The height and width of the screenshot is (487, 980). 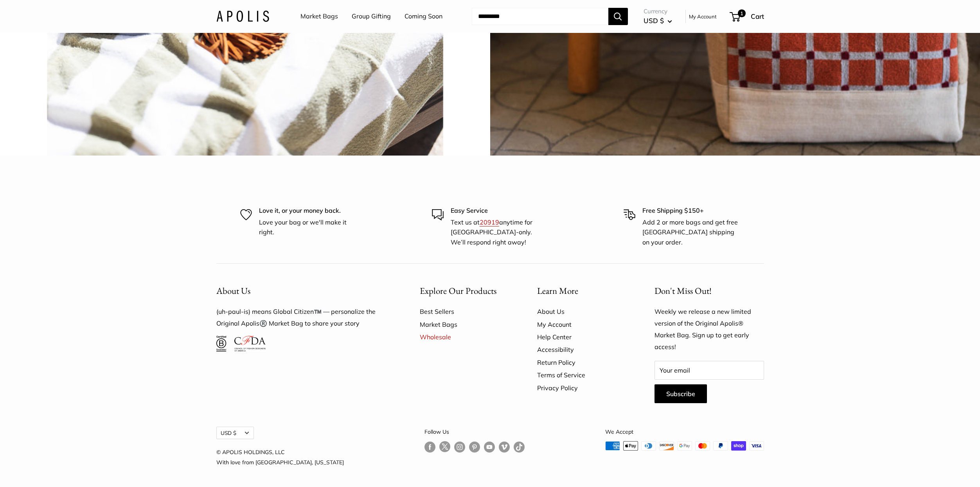 I want to click on a: Follow us on Facebook, so click(x=430, y=447).